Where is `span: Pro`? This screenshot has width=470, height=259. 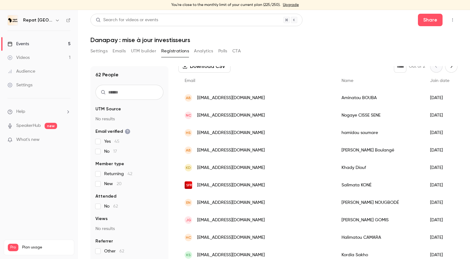 span: Pro is located at coordinates (13, 248).